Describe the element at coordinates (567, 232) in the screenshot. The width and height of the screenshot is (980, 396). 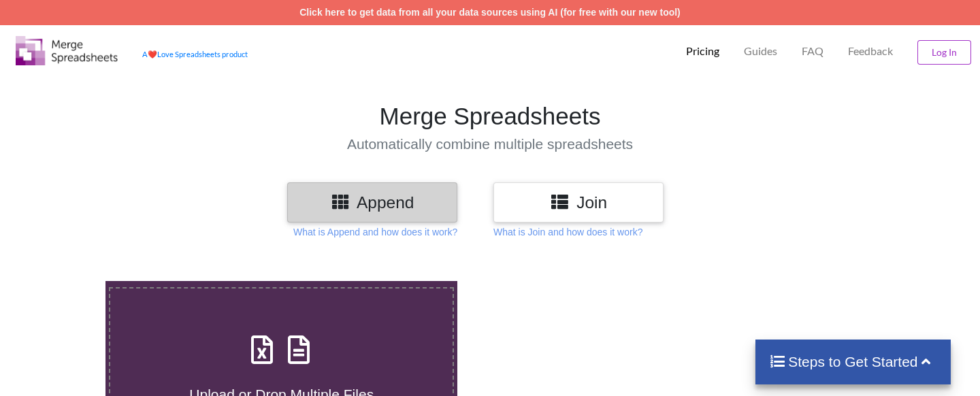
I see `p: What is Join and how does it work?` at that location.